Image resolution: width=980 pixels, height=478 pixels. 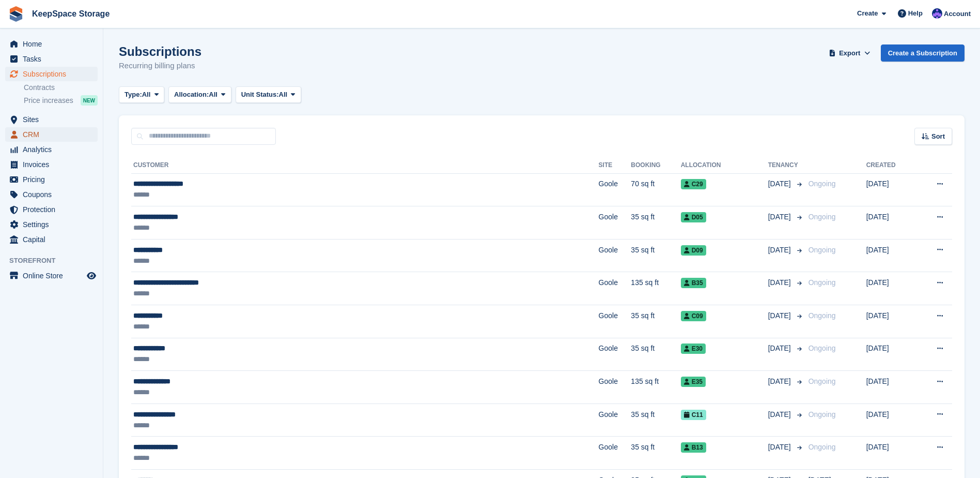 What do you see at coordinates (71, 14) in the screenshot?
I see `a: KeepSpace Storage` at bounding box center [71, 14].